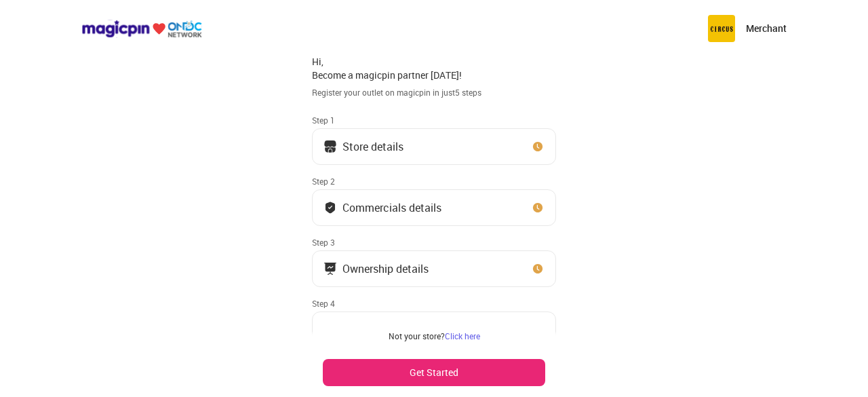  I want to click on div: Step 3, so click(434, 242).